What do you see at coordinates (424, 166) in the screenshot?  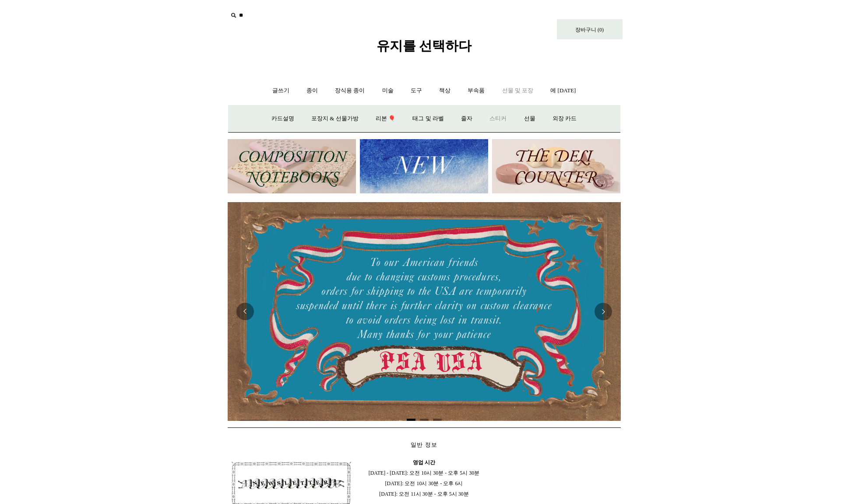 I see `img: New.jpg__PID:f73bdf93-380a-4a35-bcfe-7823039498e1` at bounding box center [424, 166].